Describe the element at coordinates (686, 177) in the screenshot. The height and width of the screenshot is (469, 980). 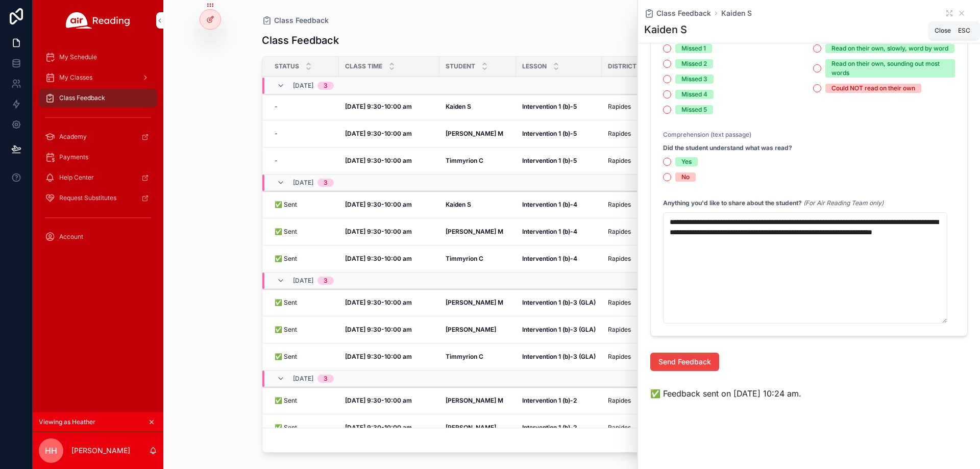
I see `div: No` at that location.